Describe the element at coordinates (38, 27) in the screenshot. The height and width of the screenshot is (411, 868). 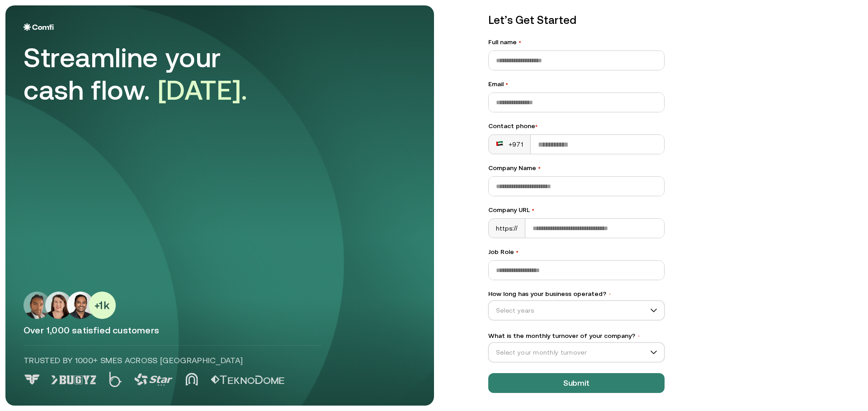
I see `img: Logo` at that location.